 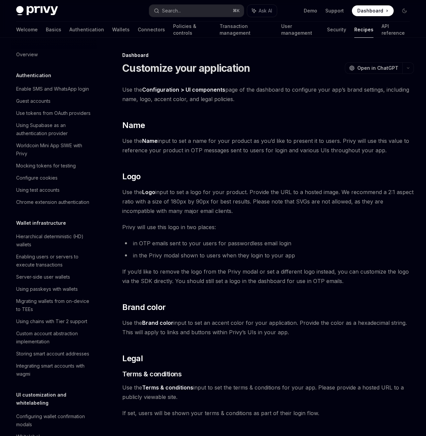 I want to click on a: Server-side user wallets, so click(x=54, y=277).